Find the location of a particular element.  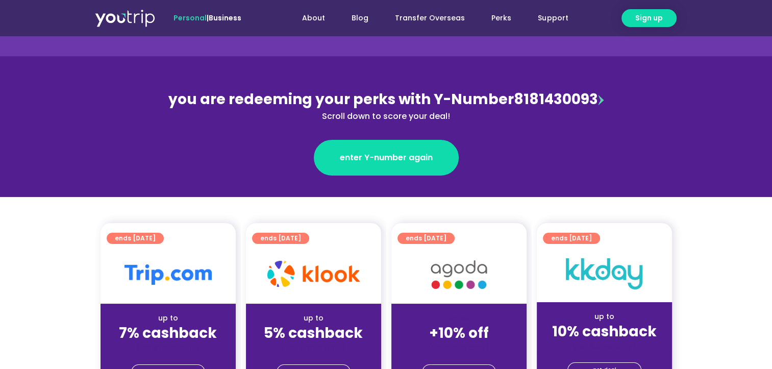

strong: +10% off is located at coordinates (459, 333).